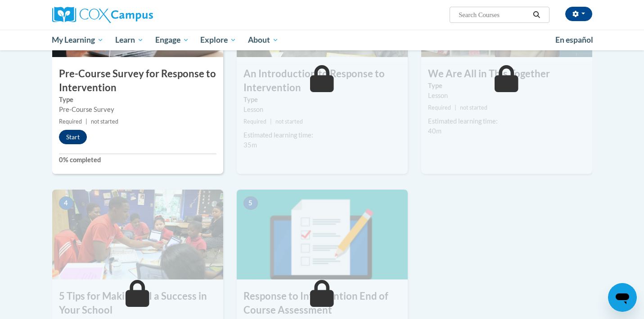 The height and width of the screenshot is (319, 644). Describe the element at coordinates (138, 15) in the screenshot. I see `a: Cox Campus` at that location.